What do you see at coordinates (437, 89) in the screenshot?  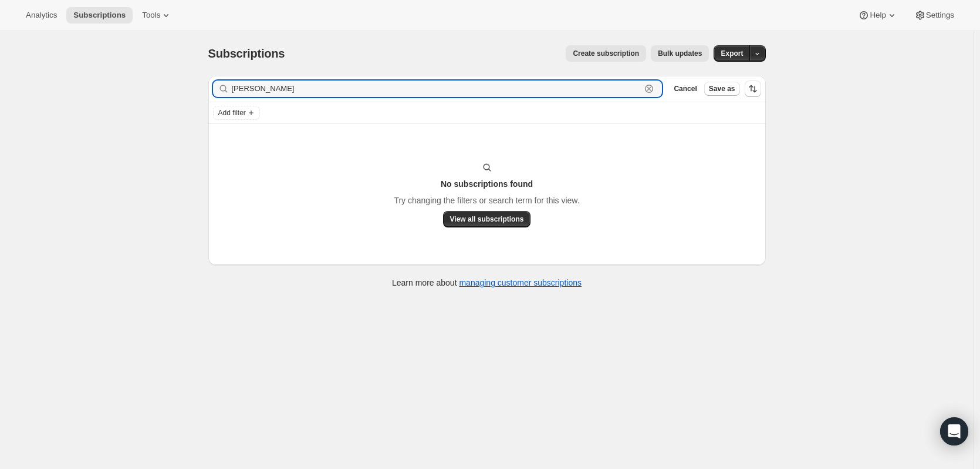 I see `input: Filter subscribers` at bounding box center [437, 89].